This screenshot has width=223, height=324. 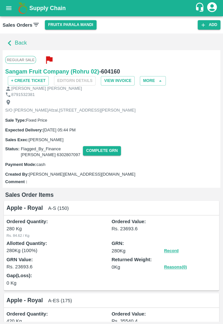 I want to click on span: Flagged_By_Finance, so click(x=50, y=152).